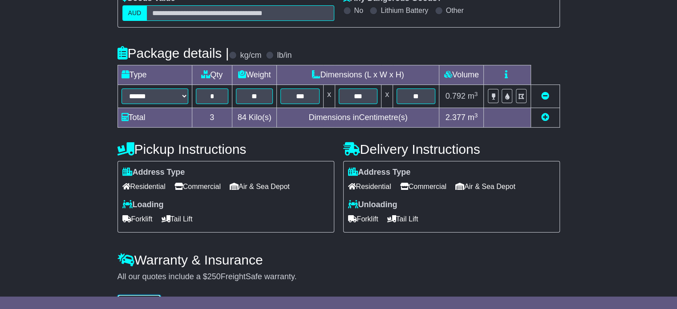 This screenshot has height=309, width=677. I want to click on h4: Warranty & Insurance, so click(339, 260).